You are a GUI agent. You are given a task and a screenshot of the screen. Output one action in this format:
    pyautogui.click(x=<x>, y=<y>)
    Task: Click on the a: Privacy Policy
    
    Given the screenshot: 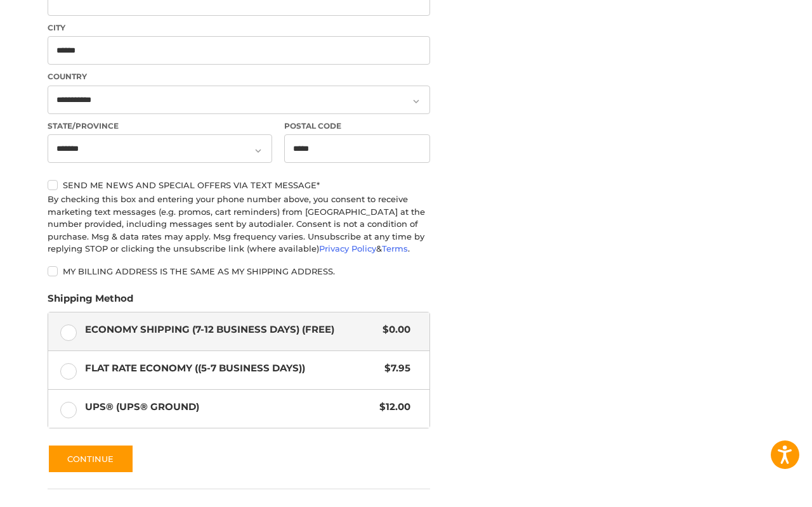 What is the action you would take?
    pyautogui.click(x=348, y=248)
    